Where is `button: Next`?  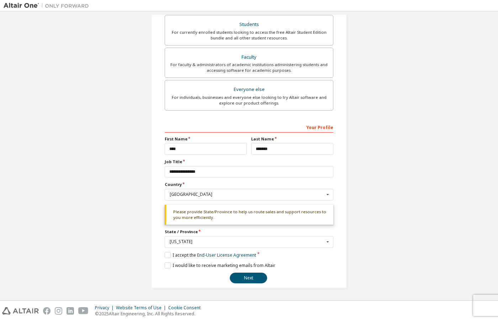
button: Next is located at coordinates (248, 278).